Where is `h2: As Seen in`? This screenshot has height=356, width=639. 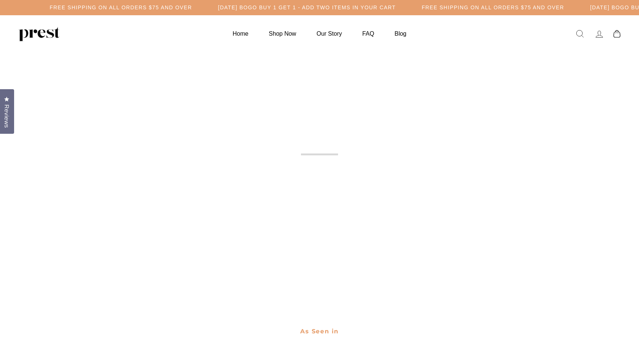 h2: As Seen in is located at coordinates (320, 331).